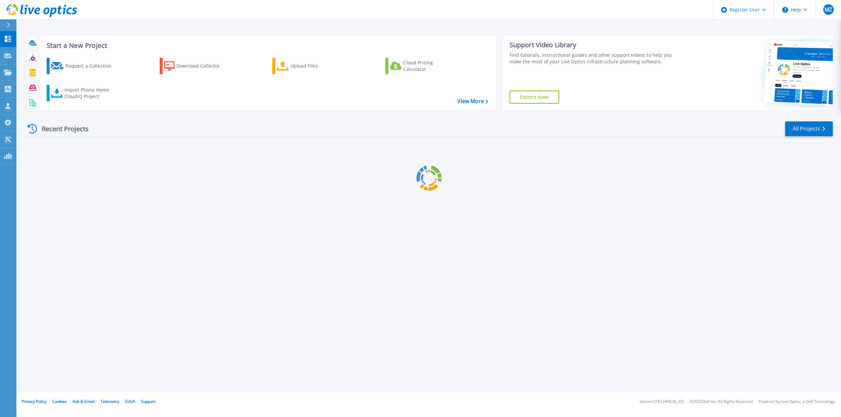 Image resolution: width=841 pixels, height=417 pixels. I want to click on a: Telemetry, so click(110, 402).